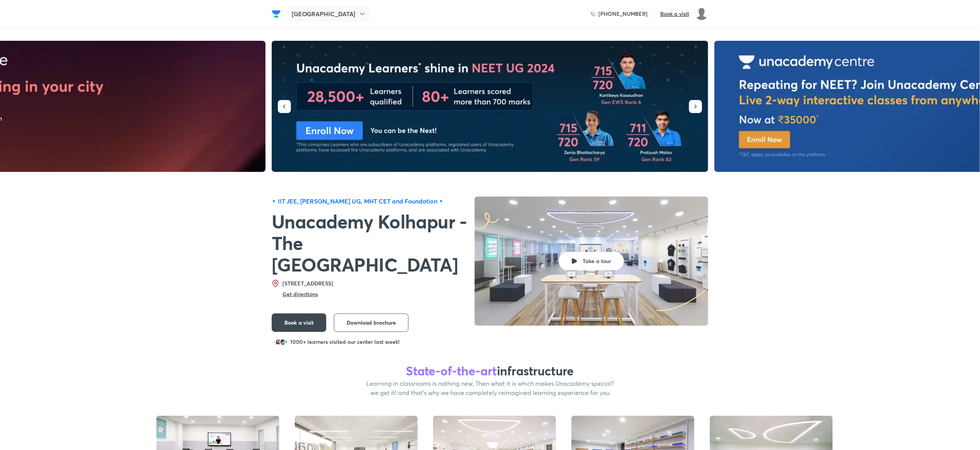  I want to click on span: Book a visit, so click(299, 322).